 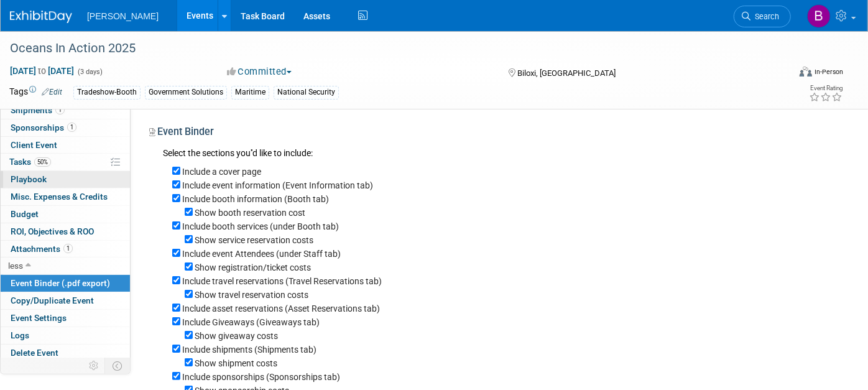 What do you see at coordinates (306, 92) in the screenshot?
I see `div: National Security` at bounding box center [306, 92].